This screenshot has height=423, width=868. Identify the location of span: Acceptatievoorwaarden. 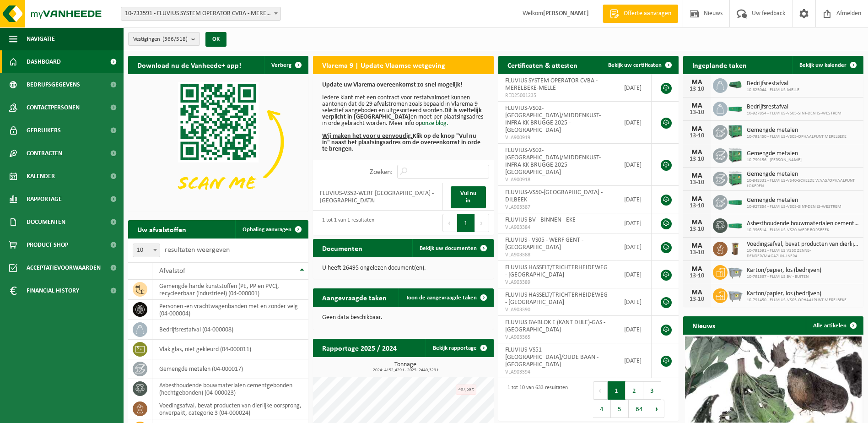
(64, 268).